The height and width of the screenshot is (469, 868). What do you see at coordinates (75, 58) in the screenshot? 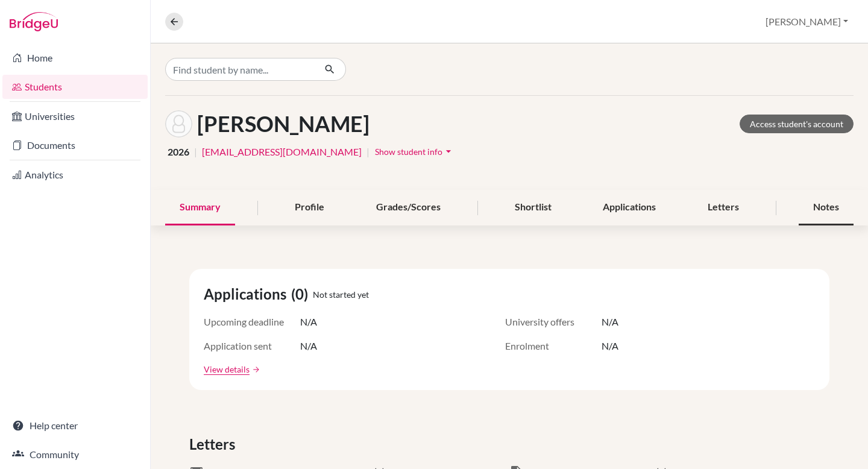
I see `a: Home` at bounding box center [75, 58].